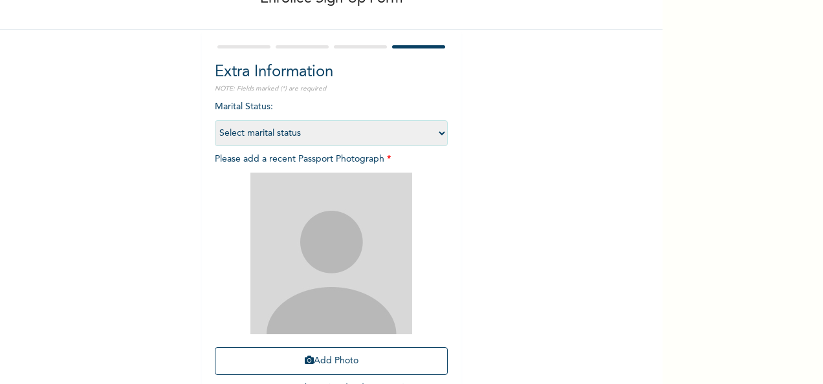  I want to click on img: Crop, so click(331, 253).